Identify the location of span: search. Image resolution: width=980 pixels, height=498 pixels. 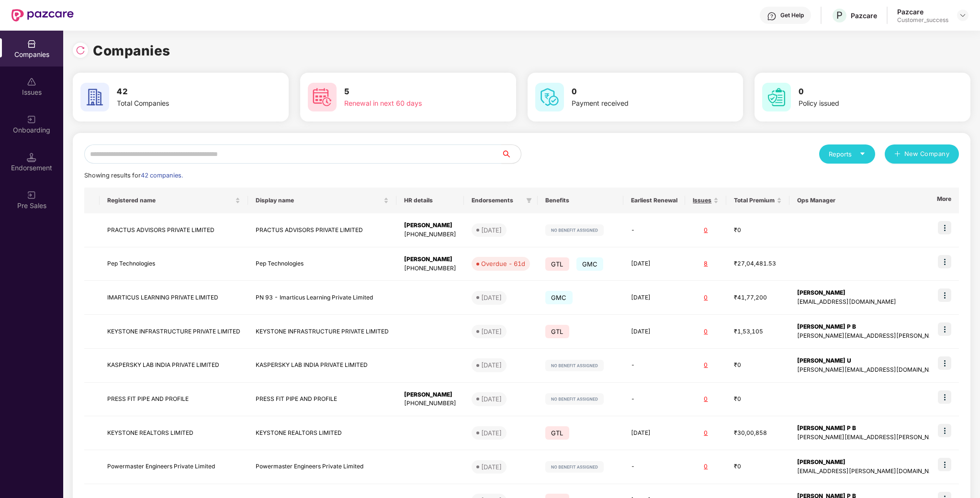
(511, 154).